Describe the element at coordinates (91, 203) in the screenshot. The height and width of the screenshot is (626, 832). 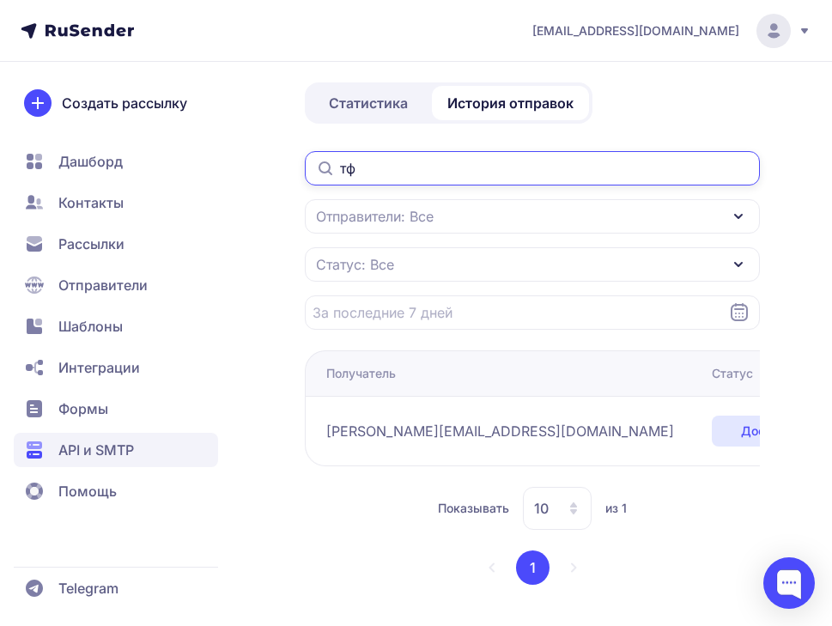
I see `span: Контакты` at that location.